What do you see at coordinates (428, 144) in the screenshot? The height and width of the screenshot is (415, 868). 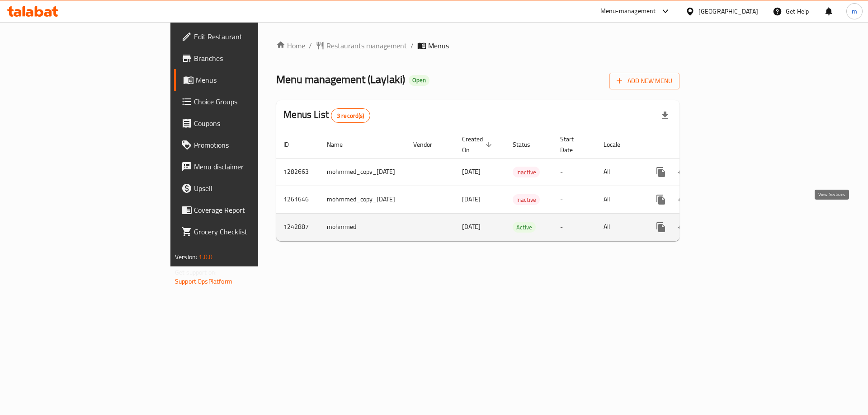 I see `span: Vendor` at bounding box center [428, 144].